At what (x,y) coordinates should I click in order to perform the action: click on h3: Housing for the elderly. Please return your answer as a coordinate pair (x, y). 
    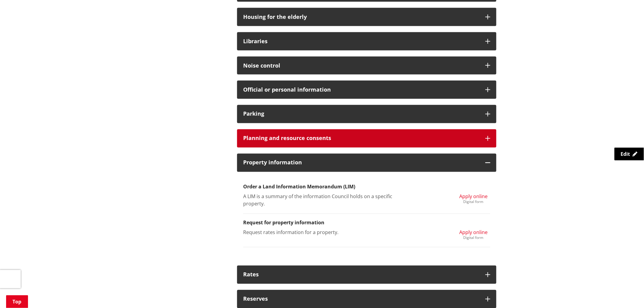
    Looking at the image, I should click on (361, 17).